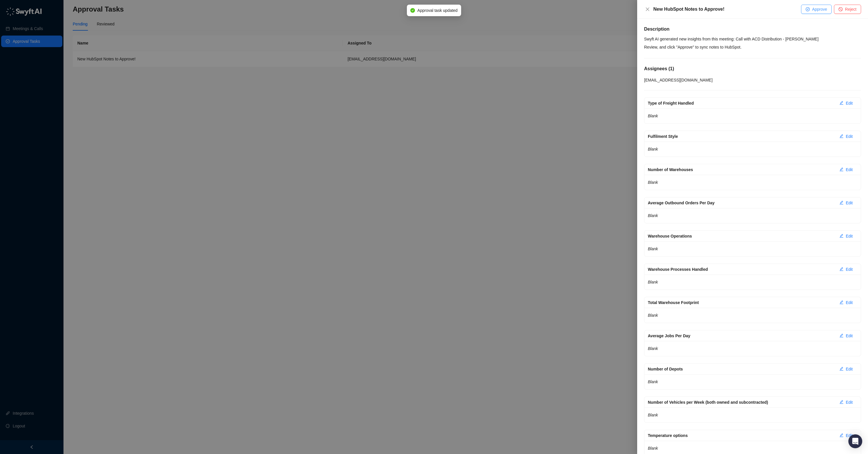 Image resolution: width=868 pixels, height=454 pixels. What do you see at coordinates (742, 402) in the screenshot?
I see `div: Number of Vehicles per Week (both owned and subcontracted)` at bounding box center [742, 402].